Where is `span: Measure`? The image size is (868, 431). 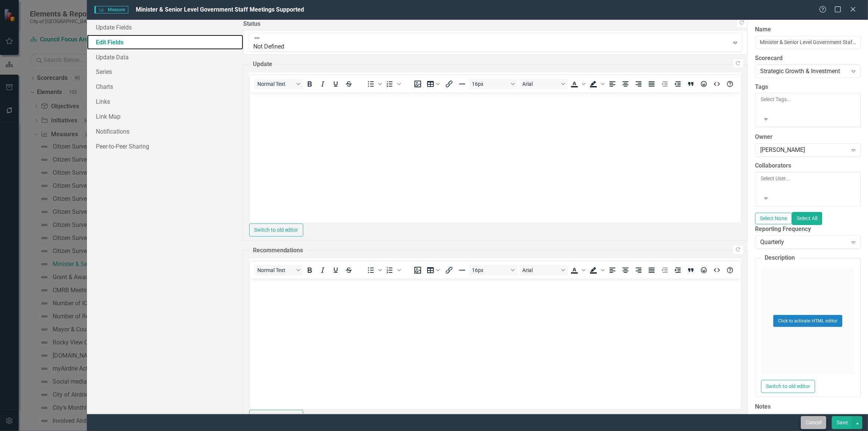
span: Measure is located at coordinates (111, 10).